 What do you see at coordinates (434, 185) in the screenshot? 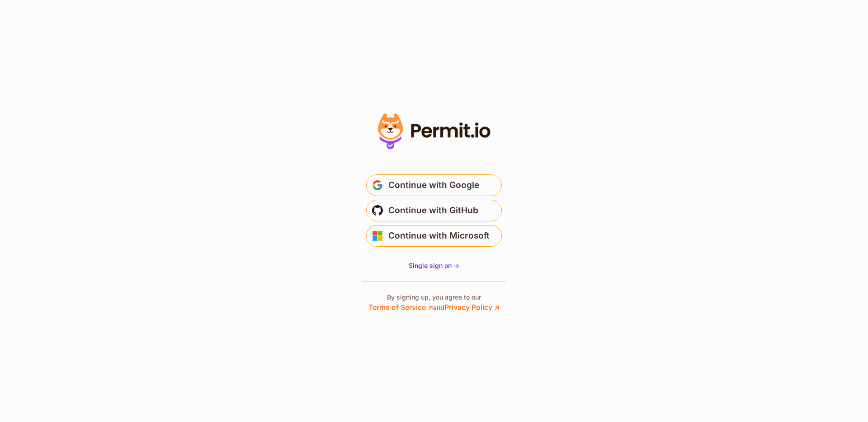
I see `button: Continue with Google` at bounding box center [434, 185].